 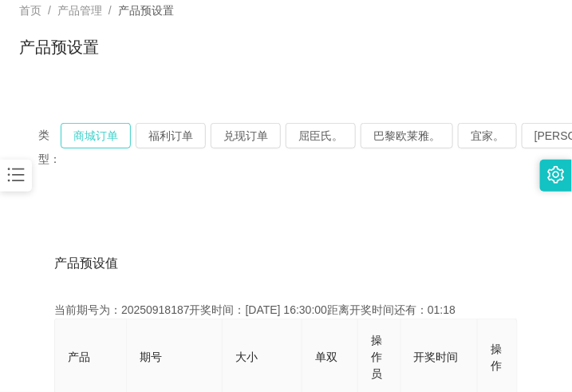 I want to click on span: 大小, so click(x=247, y=357).